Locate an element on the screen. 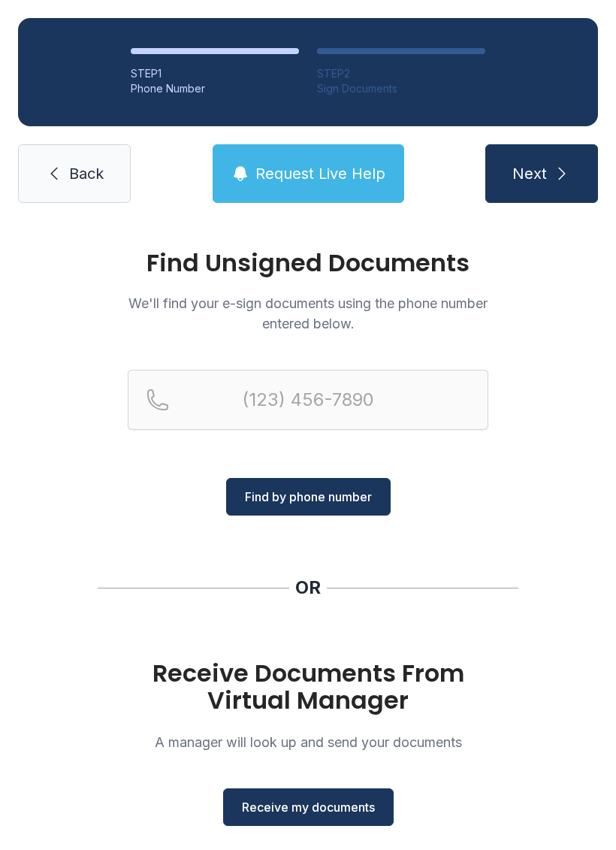  span: Receive my documents is located at coordinates (308, 806).